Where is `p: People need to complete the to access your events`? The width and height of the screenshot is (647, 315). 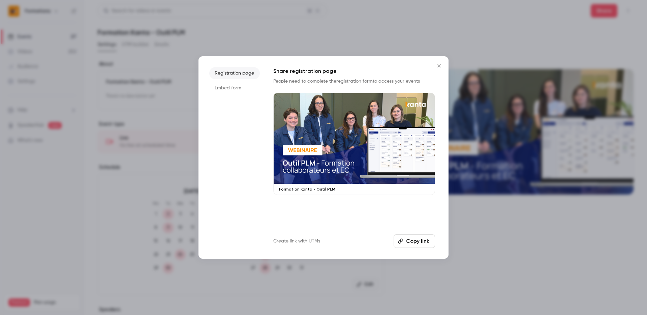
p: People need to complete the to access your events is located at coordinates (354, 81).